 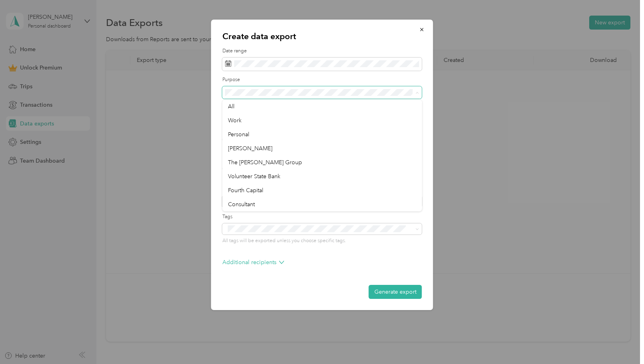 What do you see at coordinates (322, 80) in the screenshot?
I see `label: Purpose` at bounding box center [322, 80].